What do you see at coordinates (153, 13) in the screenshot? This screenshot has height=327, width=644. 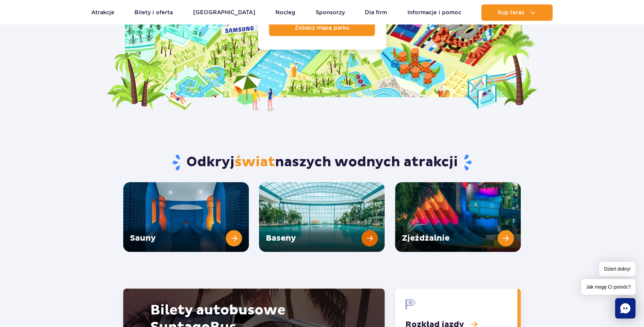 I see `a: Bilety i oferta` at bounding box center [153, 13].